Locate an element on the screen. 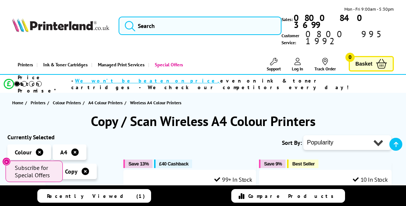  span: Mon - Fri 9:00am - 5:30pm is located at coordinates (369, 9).